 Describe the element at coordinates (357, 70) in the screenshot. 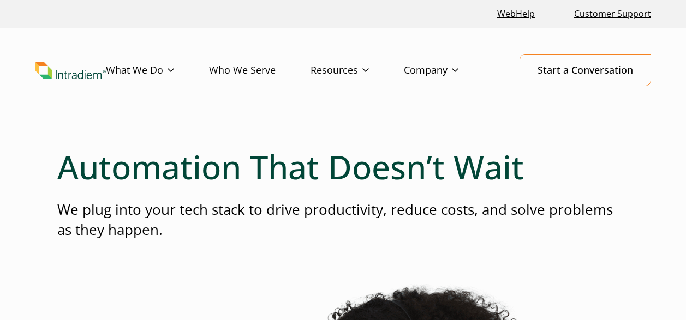

I see `a: Resources` at that location.